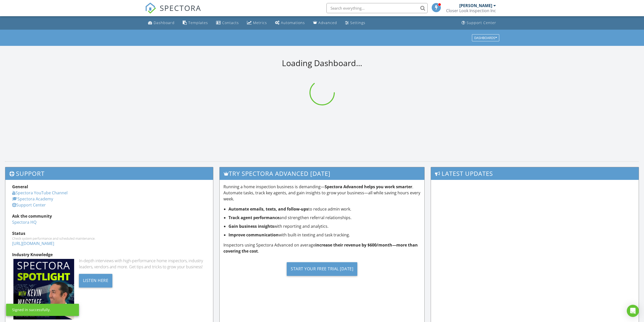 This screenshot has height=322, width=644. What do you see at coordinates (161, 23) in the screenshot?
I see `a: Dashboard` at bounding box center [161, 23].